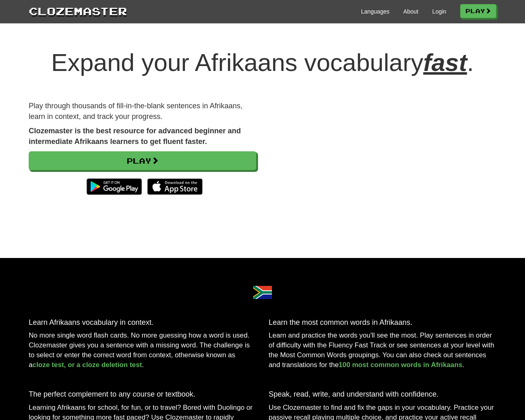 Image resolution: width=525 pixels, height=420 pixels. I want to click on img: Get it on Google Play, so click(114, 186).